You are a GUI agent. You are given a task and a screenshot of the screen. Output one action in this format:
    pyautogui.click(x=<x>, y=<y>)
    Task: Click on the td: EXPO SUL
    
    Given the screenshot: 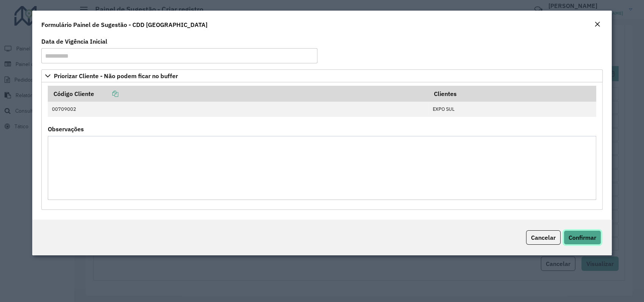 What is the action you would take?
    pyautogui.click(x=512, y=109)
    